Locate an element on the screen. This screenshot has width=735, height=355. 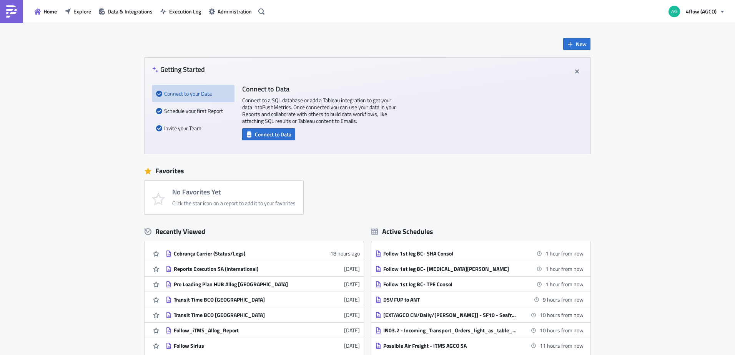
div: Recently Viewed is located at coordinates (254, 232).